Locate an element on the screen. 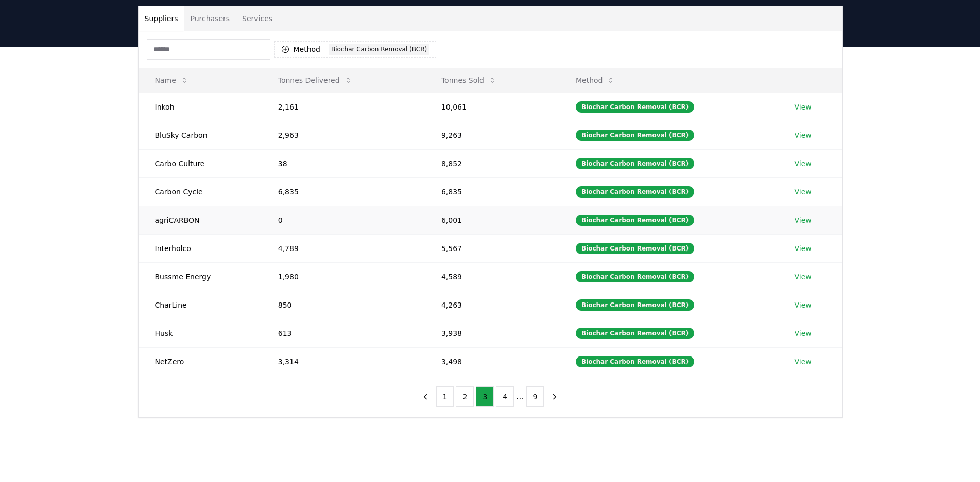 The image size is (980, 482). button: 1 is located at coordinates (445, 397).